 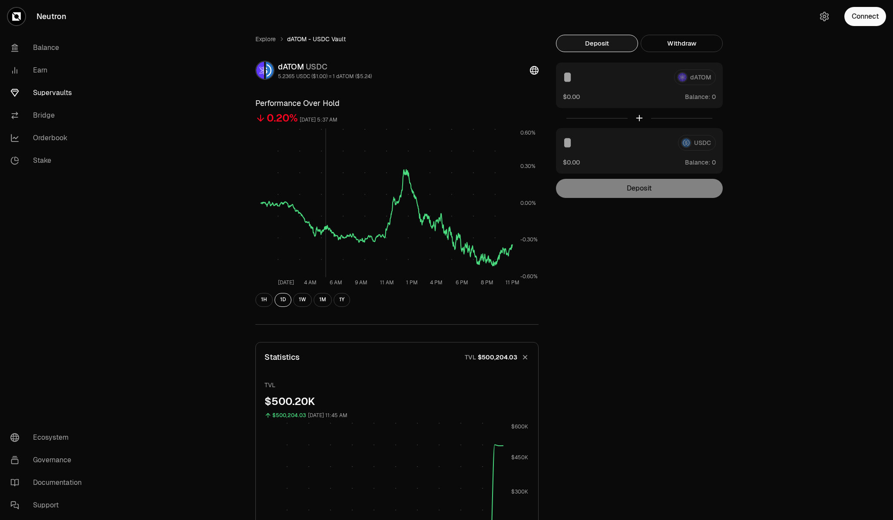 What do you see at coordinates (317, 66) in the screenshot?
I see `span: USDC` at bounding box center [317, 66].